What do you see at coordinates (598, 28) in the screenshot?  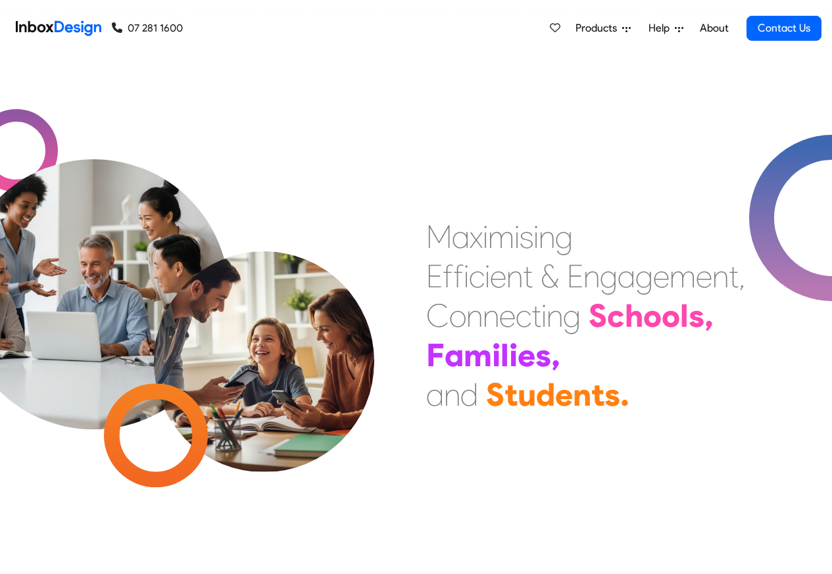 I see `span: Products` at bounding box center [598, 28].